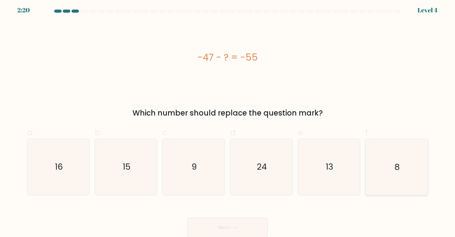  I want to click on div: Which number should replace the question mark?, so click(227, 113).